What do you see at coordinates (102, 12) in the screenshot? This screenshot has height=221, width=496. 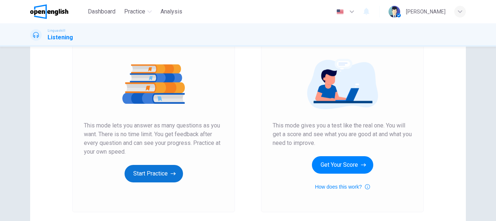 I see `a: Dashboard` at bounding box center [102, 12].